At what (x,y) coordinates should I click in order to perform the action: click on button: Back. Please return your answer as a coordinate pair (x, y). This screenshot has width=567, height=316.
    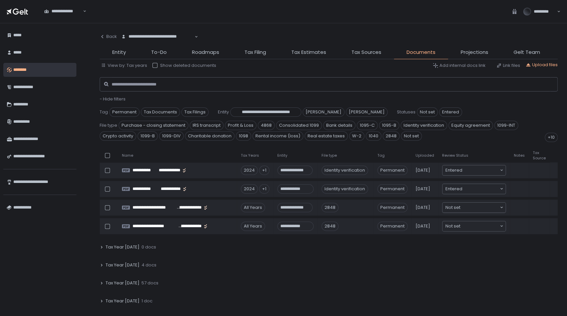
    Looking at the image, I should click on (108, 37).